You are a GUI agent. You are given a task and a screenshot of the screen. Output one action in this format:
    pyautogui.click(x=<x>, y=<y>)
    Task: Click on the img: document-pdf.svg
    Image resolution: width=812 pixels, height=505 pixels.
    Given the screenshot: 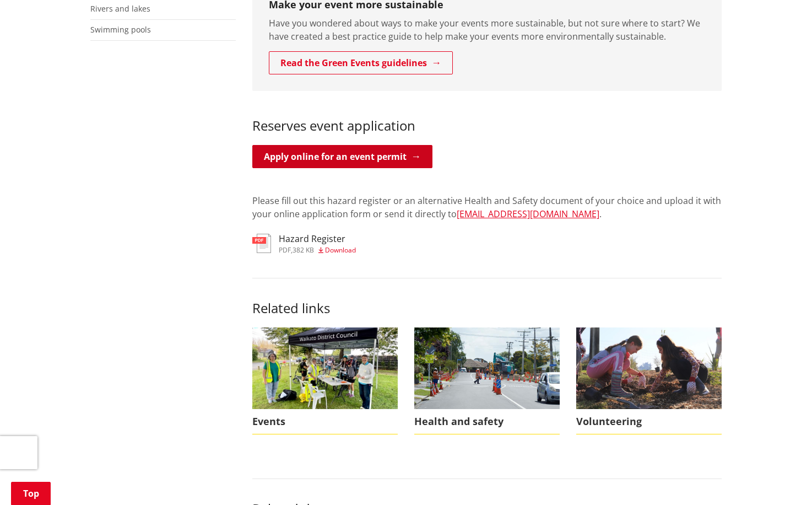 What is the action you would take?
    pyautogui.click(x=262, y=243)
    